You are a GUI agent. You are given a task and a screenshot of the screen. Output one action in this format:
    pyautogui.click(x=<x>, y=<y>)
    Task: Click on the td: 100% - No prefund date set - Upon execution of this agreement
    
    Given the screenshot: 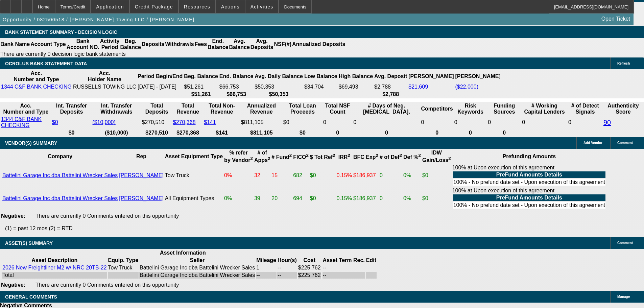 What is the action you would take?
    pyautogui.click(x=529, y=206)
    